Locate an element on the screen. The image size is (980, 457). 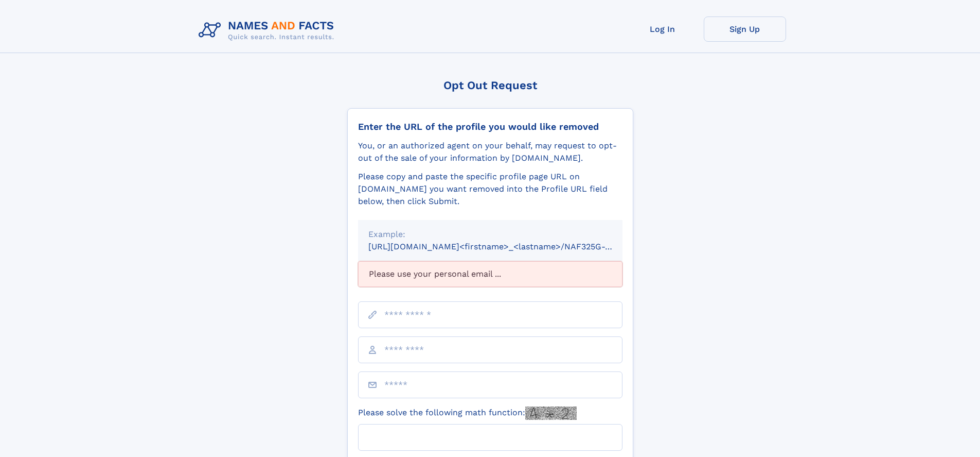
div: Enter the URL of the profile you would like removed is located at coordinates (490, 127).